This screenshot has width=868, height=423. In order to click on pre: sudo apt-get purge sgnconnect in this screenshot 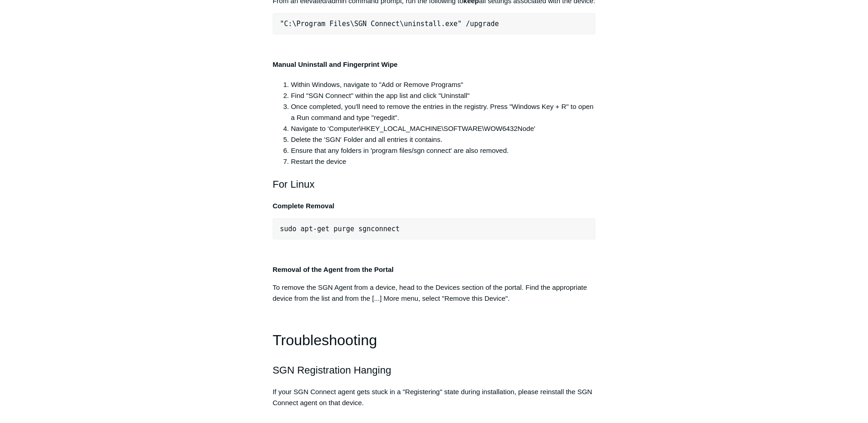, I will do `click(434, 229)`.